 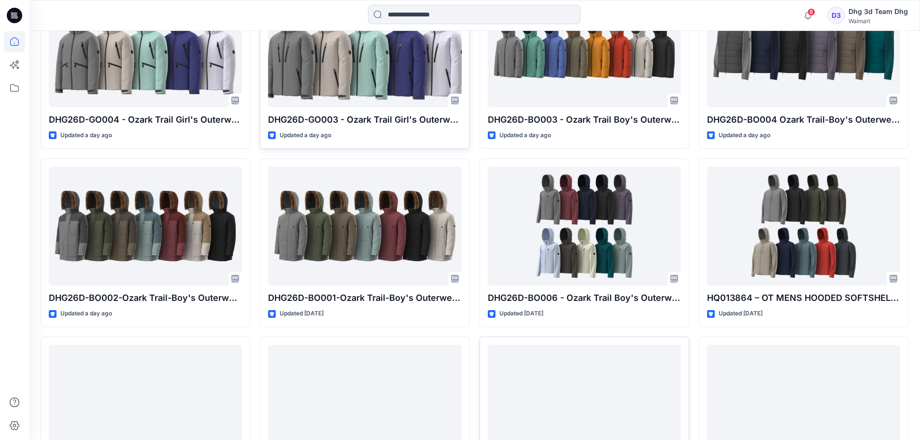 I want to click on span: 8, so click(x=812, y=12).